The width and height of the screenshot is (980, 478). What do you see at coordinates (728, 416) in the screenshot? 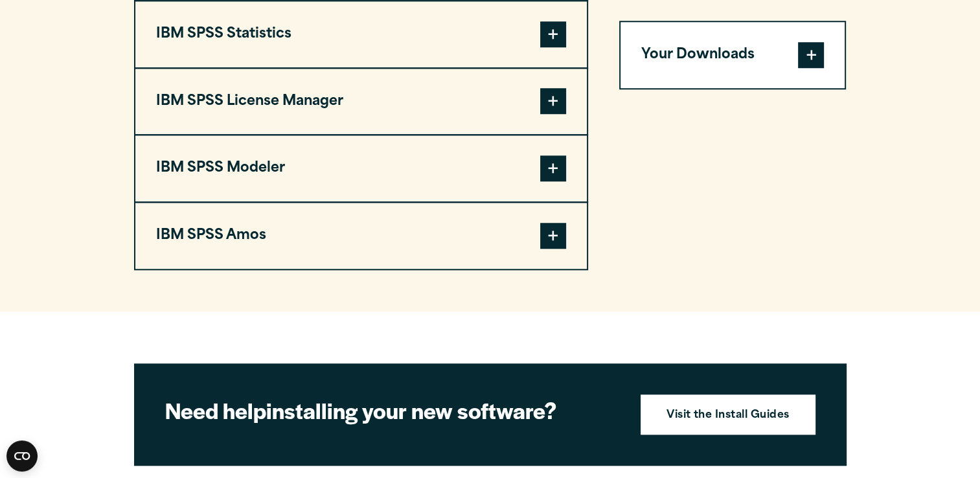
I see `strong: Visit the Install Guides` at bounding box center [728, 416].